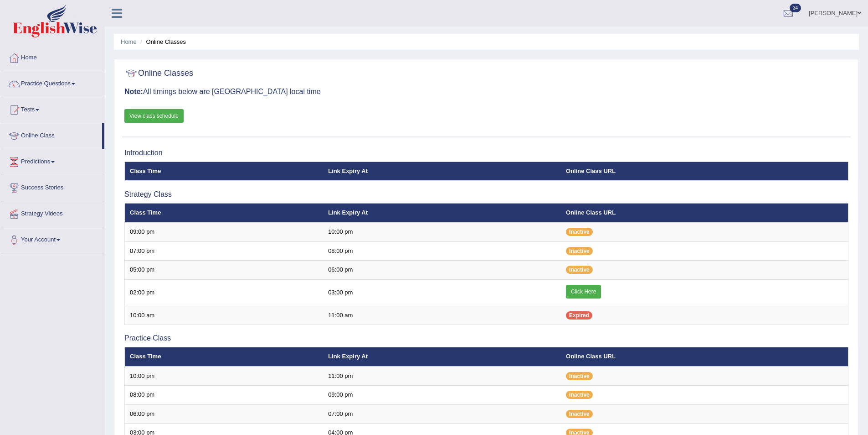  What do you see at coordinates (442, 315) in the screenshot?
I see `td: 11:00 am` at bounding box center [442, 315].